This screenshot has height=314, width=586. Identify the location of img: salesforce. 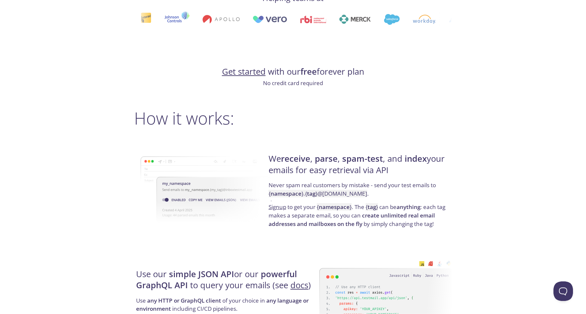
(391, 19).